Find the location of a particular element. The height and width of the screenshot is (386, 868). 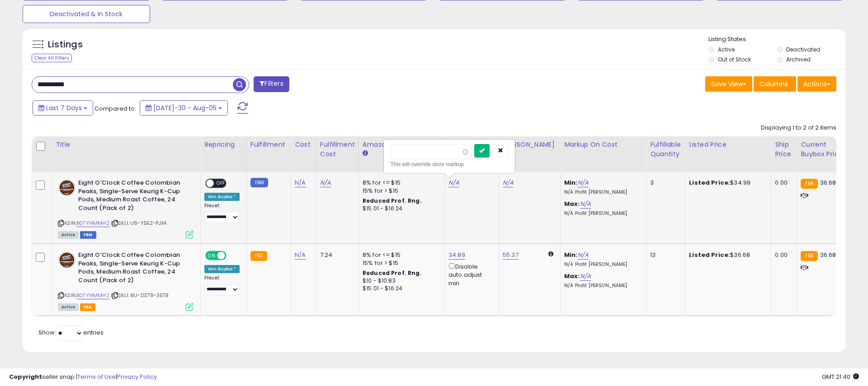

label: Deactivated is located at coordinates (803, 49).